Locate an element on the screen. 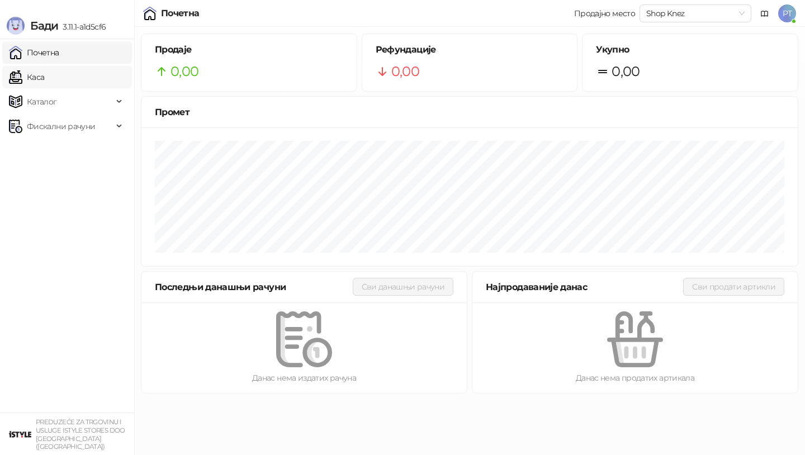  div: Најпродаваније данас is located at coordinates (584, 287).